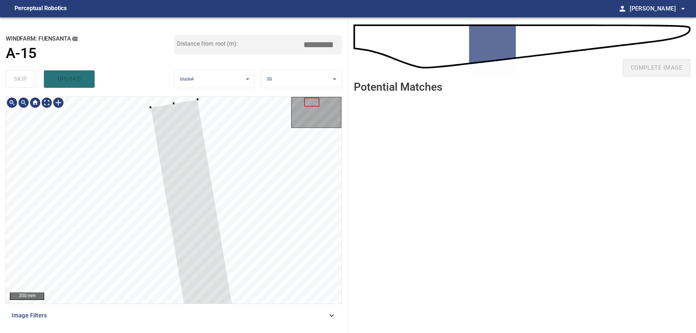 The image size is (696, 333). I want to click on div: Toggle selection, so click(58, 103).